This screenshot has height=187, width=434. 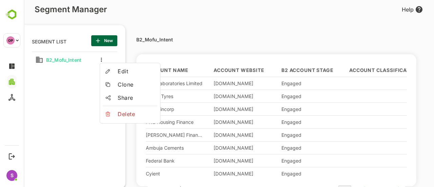 I want to click on span: Delete, so click(x=112, y=114).